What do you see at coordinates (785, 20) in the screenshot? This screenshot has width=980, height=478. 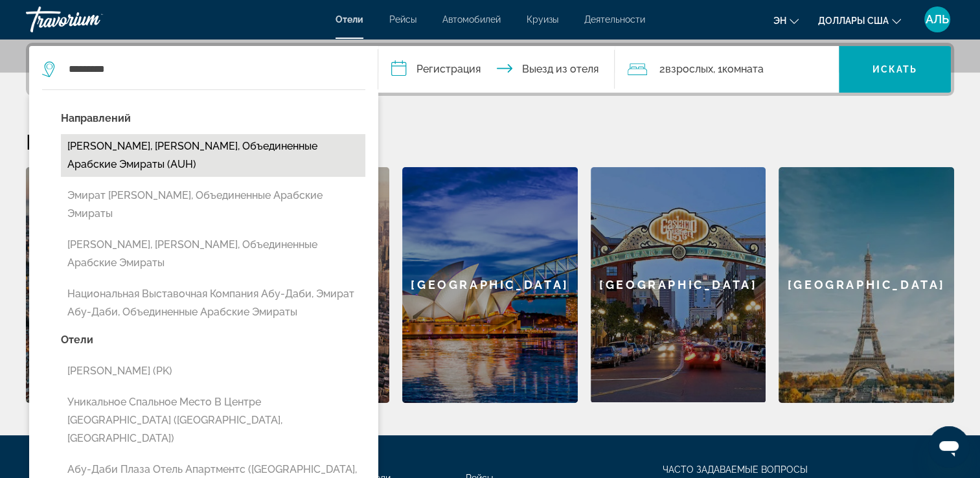 I see `button: Изменение языка` at bounding box center [785, 20].